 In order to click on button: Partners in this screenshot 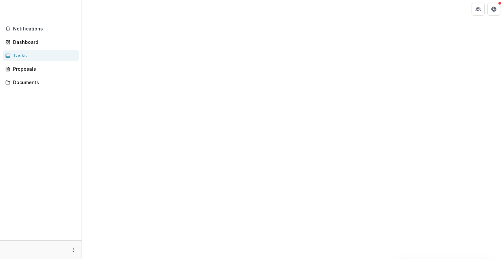, I will do `click(478, 9)`.